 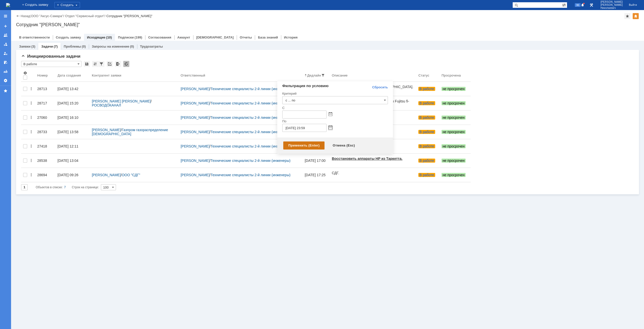 What do you see at coordinates (73, 75) in the screenshot?
I see `th: Дата создания` at bounding box center [73, 75].